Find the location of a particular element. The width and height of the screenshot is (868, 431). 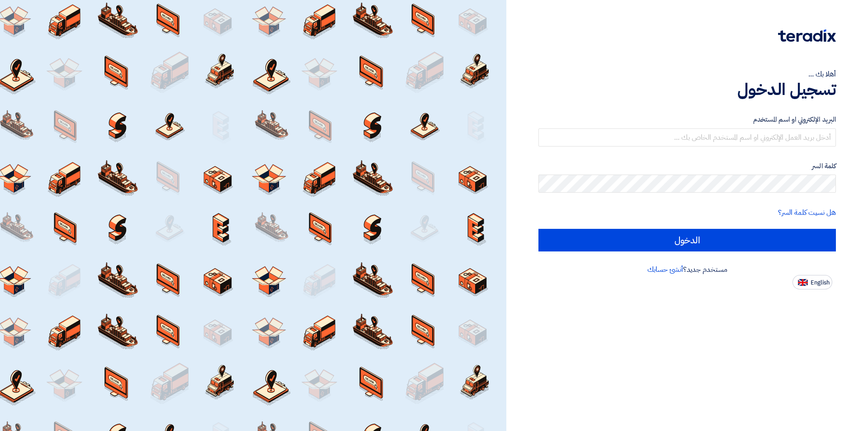

button: English is located at coordinates (812, 282).